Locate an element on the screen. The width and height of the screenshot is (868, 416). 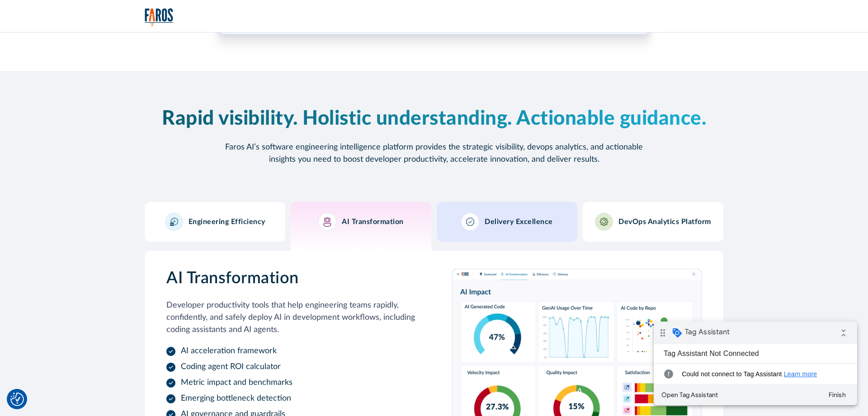
a: home is located at coordinates (159, 17).